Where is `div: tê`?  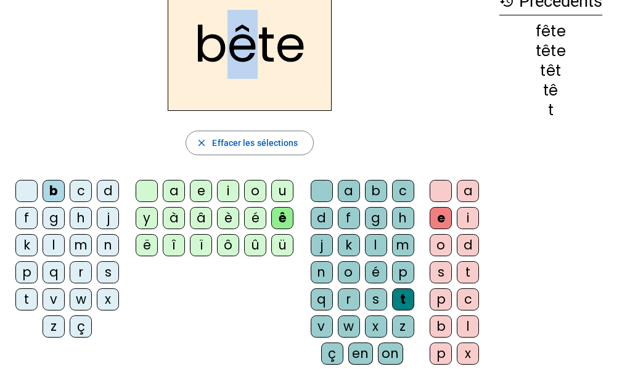
div: tê is located at coordinates (550, 91).